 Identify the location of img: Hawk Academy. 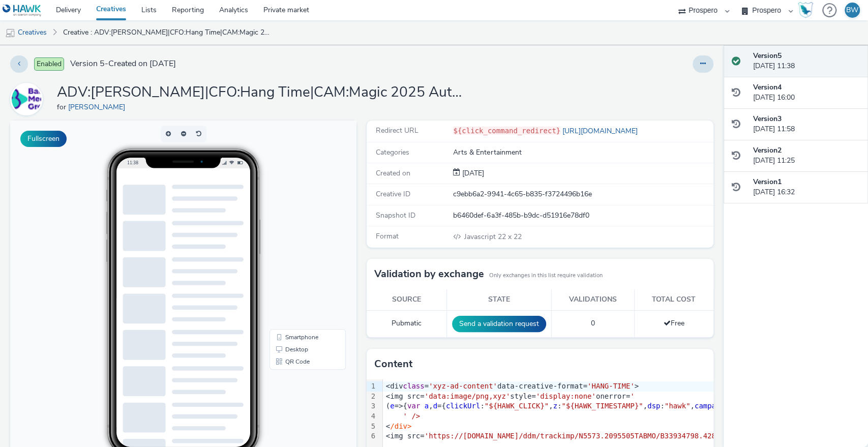
(806, 10).